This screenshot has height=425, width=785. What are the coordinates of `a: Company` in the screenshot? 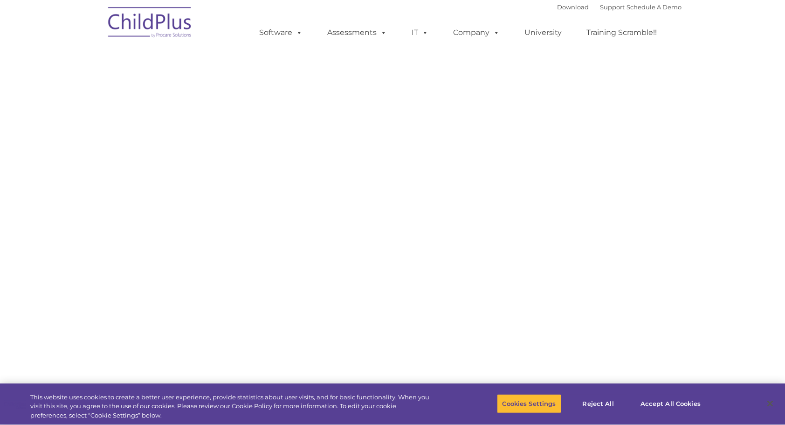 It's located at (476, 33).